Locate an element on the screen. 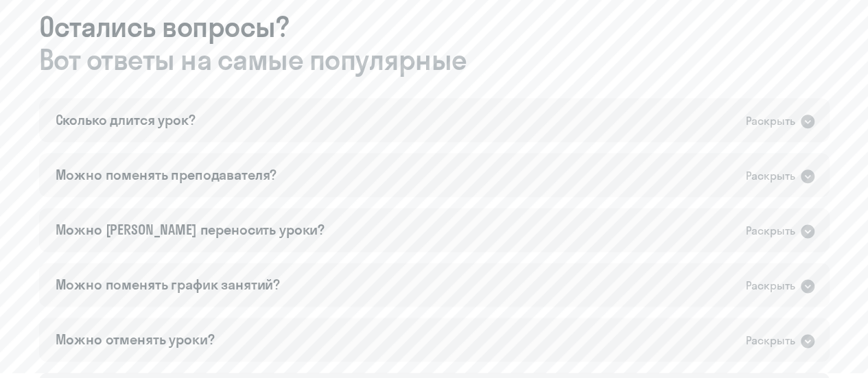  div: Можно поменять преподавателя? is located at coordinates (166, 175).